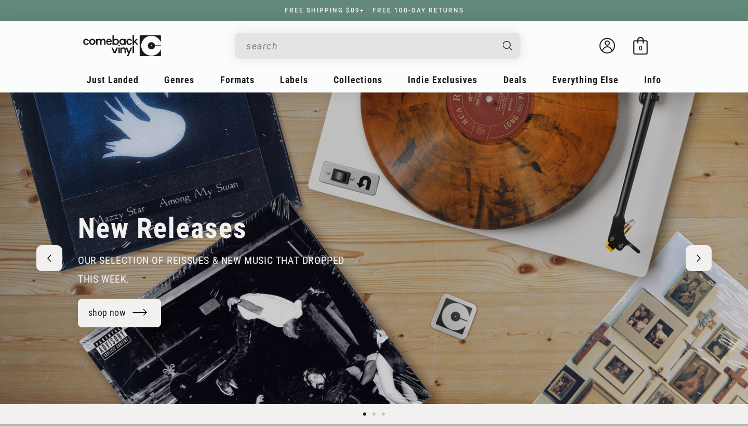 This screenshot has width=748, height=426. Describe the element at coordinates (515, 79) in the screenshot. I see `span: Deals` at that location.